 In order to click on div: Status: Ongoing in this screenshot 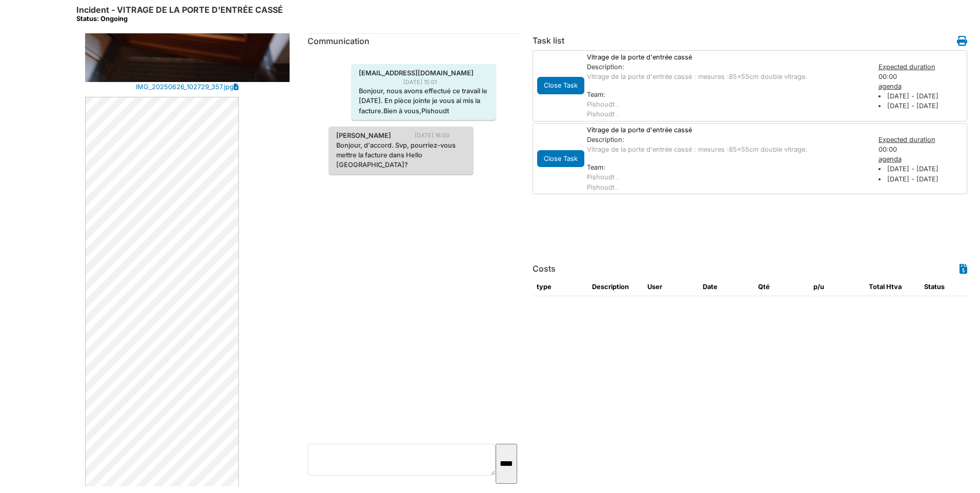, I will do `click(179, 19)`.